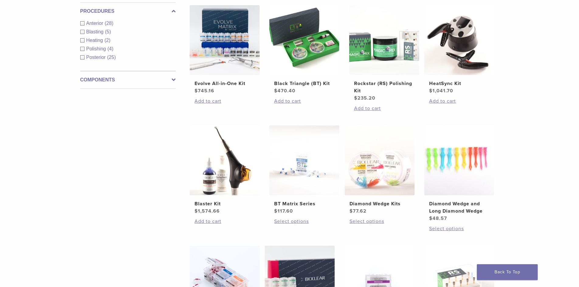  What do you see at coordinates (304, 204) in the screenshot?
I see `h2: BT Matrix Series` at bounding box center [304, 204].